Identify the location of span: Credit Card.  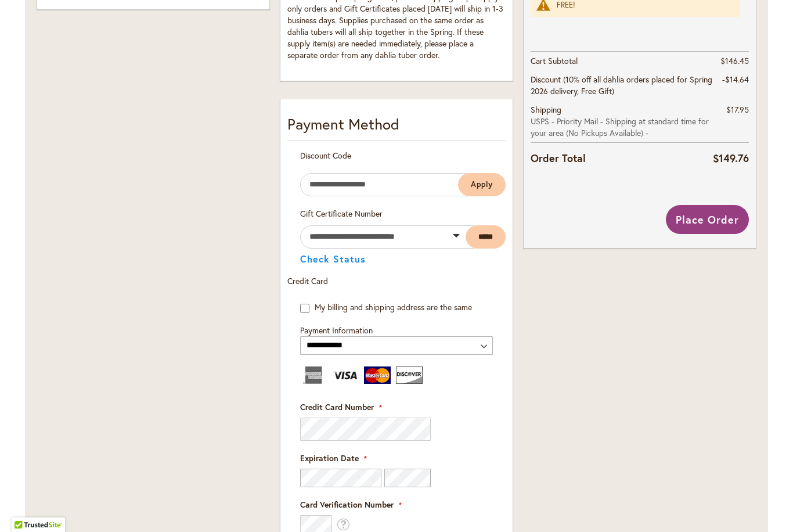
(308, 281).